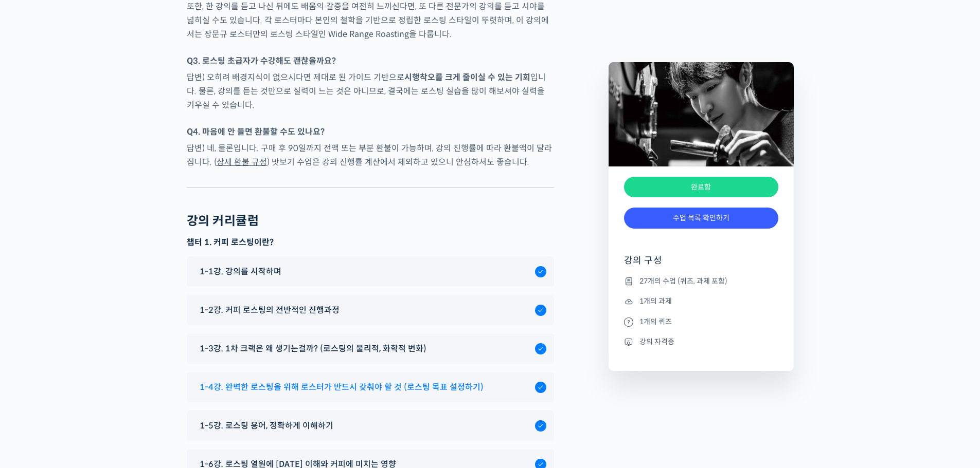 This screenshot has height=468, width=980. What do you see at coordinates (370, 426) in the screenshot?
I see `a: 1-5강. 로스팅 용어, 정확하게 이해하기` at bounding box center [370, 426].